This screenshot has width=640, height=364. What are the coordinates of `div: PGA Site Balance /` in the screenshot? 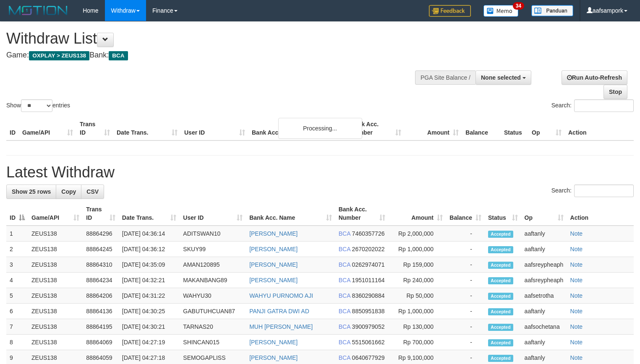 It's located at (445, 78).